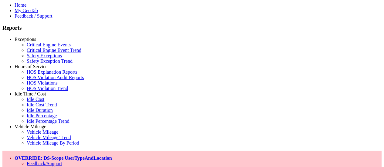 The image size is (384, 167). Describe the element at coordinates (55, 77) in the screenshot. I see `a: HOS Violation Audit Reports` at that location.